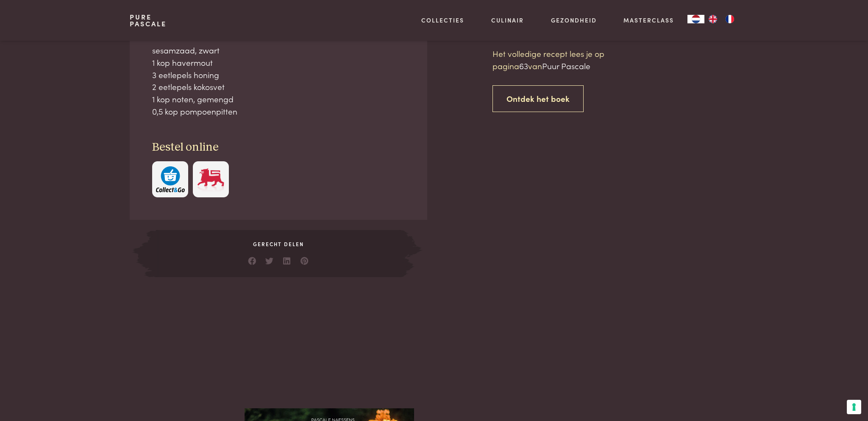 The height and width of the screenshot is (421, 868). Describe the element at coordinates (696, 19) in the screenshot. I see `div: Language` at that location.